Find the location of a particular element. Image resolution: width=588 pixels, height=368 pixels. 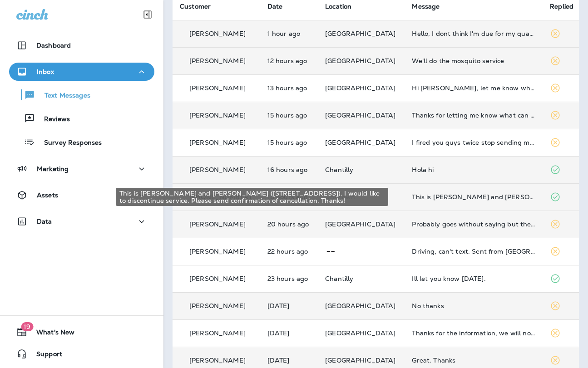

div: We'll do the mosquito service is located at coordinates (473, 61).